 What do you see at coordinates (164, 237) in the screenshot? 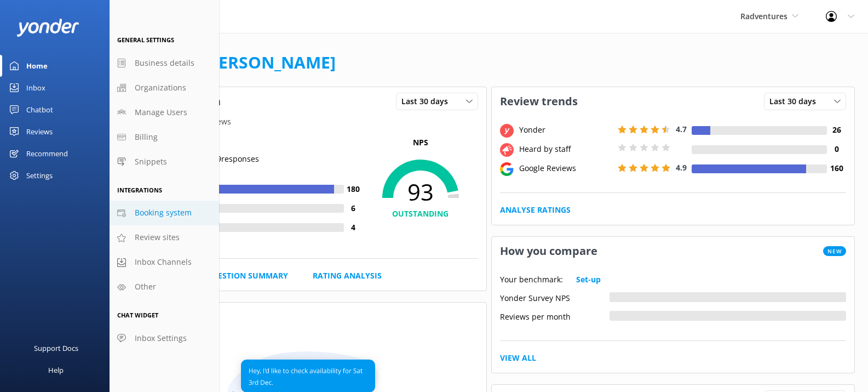
I see `a: Review sites` at bounding box center [164, 237].